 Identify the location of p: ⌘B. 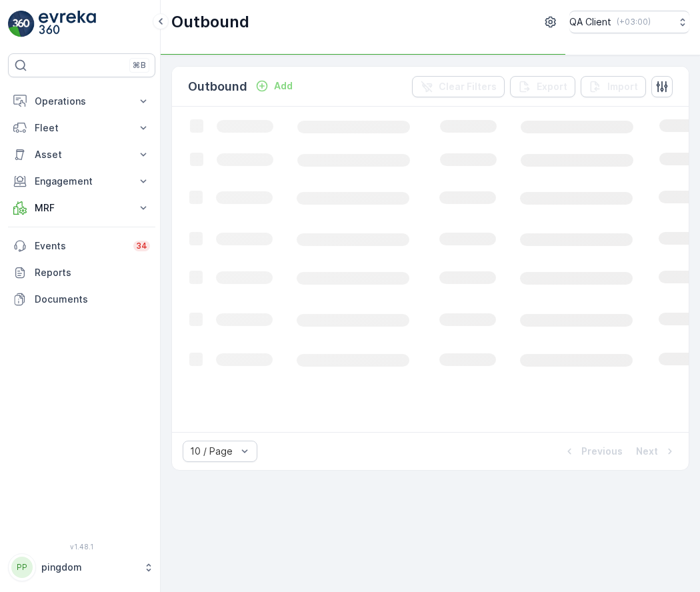
(140, 65).